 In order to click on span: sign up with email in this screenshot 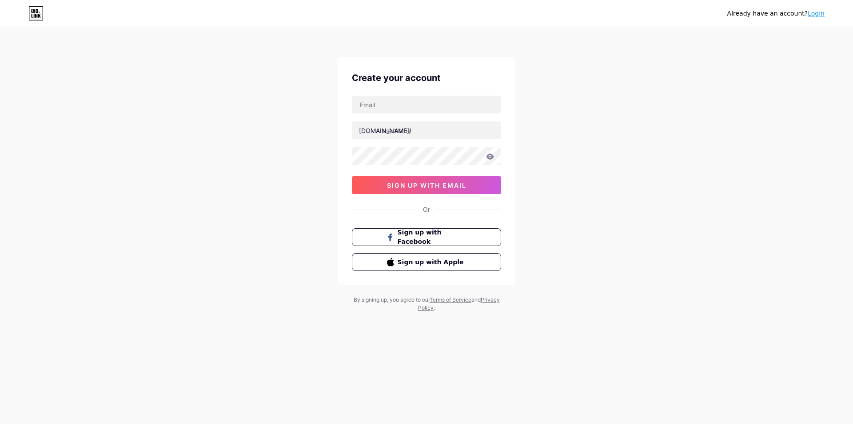, I will do `click(427, 185)`.